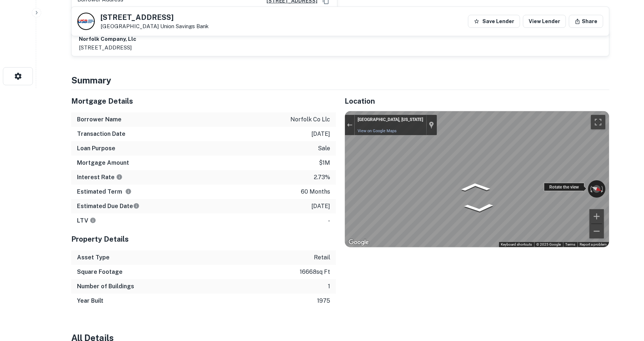  I want to click on h6: Number of Buildings, so click(106, 287).